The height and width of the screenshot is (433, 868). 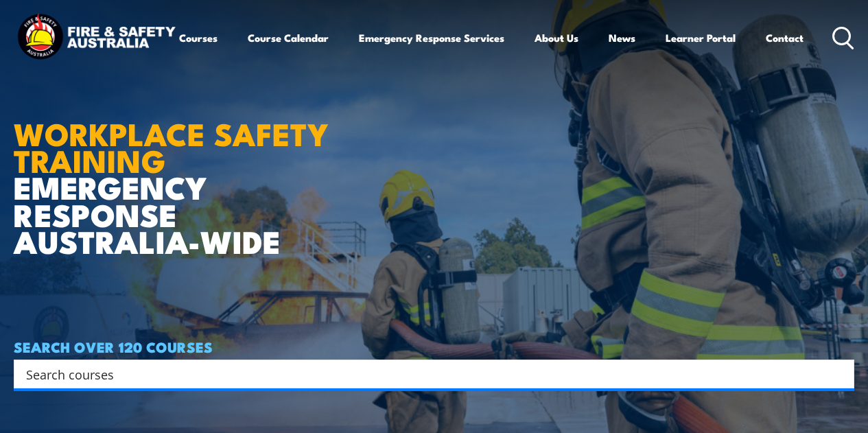 I want to click on a: Contact, so click(x=784, y=38).